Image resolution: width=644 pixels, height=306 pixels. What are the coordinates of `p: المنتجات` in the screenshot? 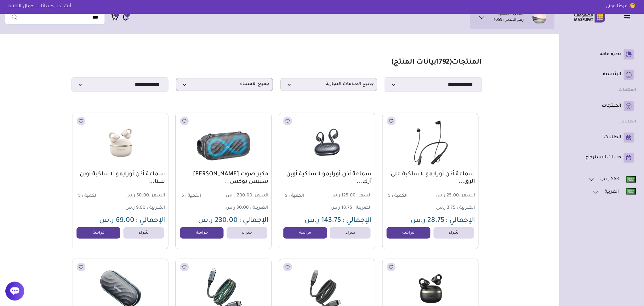 It's located at (612, 106).